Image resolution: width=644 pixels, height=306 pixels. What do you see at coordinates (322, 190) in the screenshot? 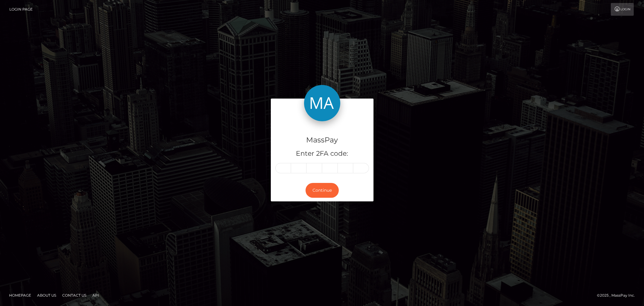
I see `button: Continue` at bounding box center [322, 190].